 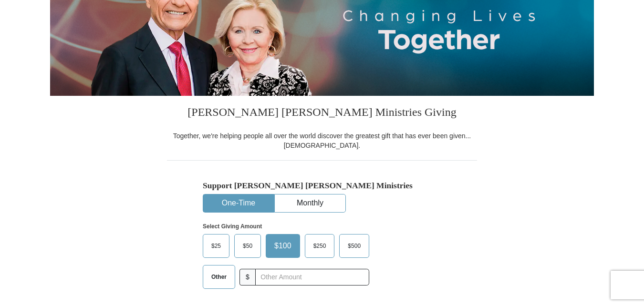 What do you see at coordinates (283, 246) in the screenshot?
I see `span: $100` at bounding box center [283, 246].